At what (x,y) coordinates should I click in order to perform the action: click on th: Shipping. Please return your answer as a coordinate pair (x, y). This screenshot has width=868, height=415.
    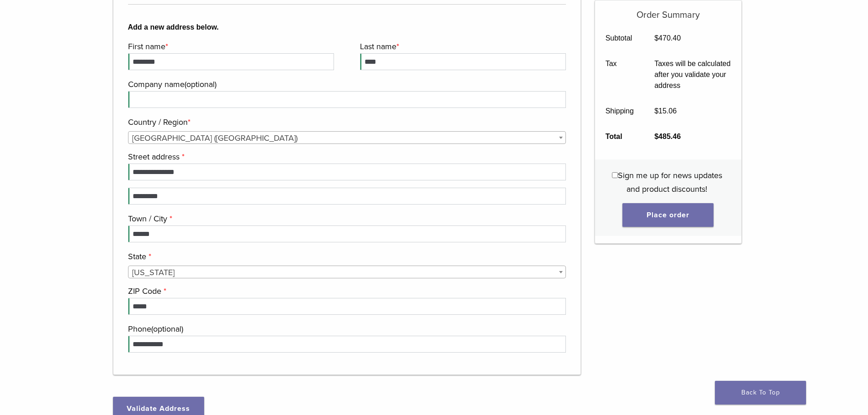
    Looking at the image, I should click on (619, 111).